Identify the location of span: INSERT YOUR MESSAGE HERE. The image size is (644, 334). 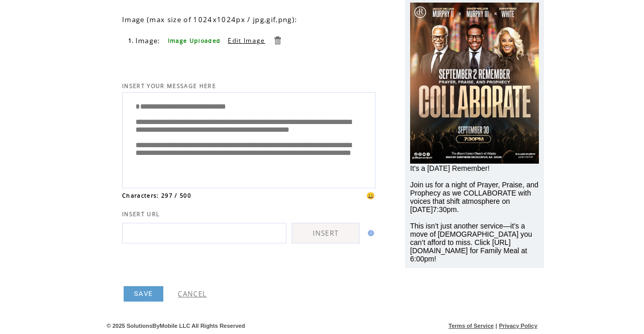
(169, 86).